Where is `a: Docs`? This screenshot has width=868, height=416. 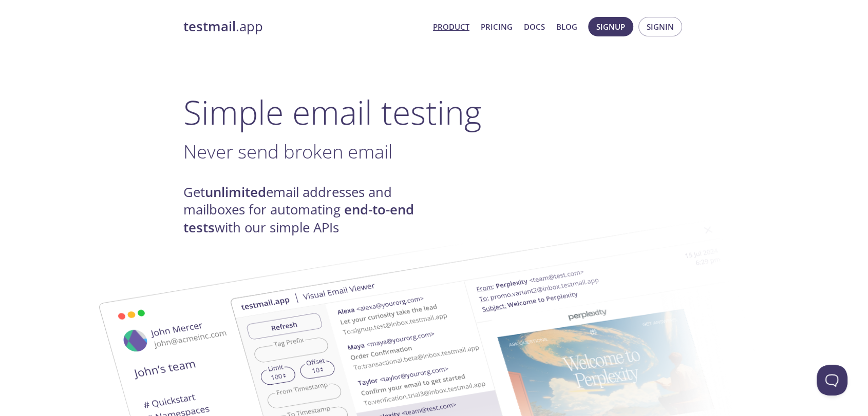
a: Docs is located at coordinates (535, 27).